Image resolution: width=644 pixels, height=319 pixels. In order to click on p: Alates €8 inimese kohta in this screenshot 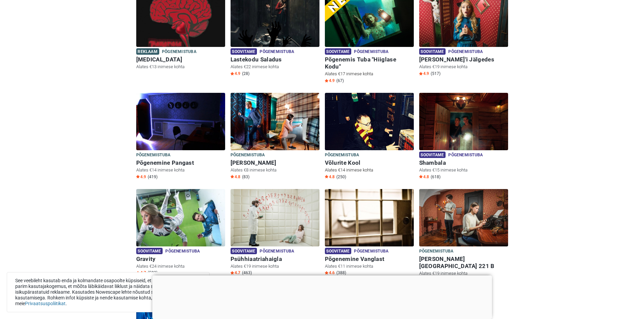, I will do `click(275, 170)`.